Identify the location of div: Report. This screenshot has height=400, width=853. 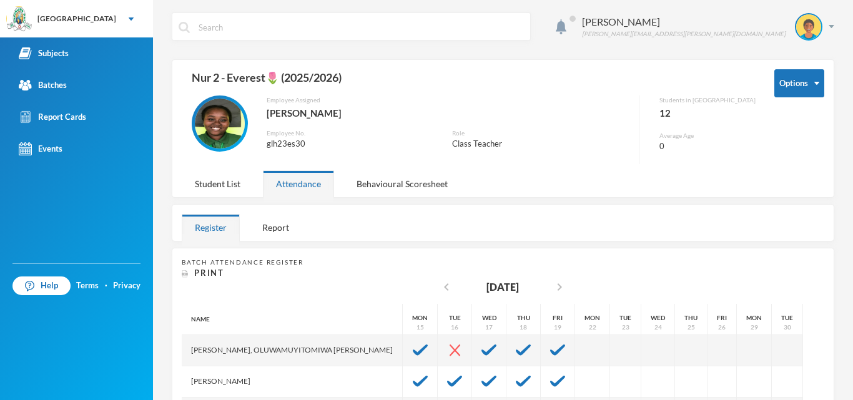
(275, 227).